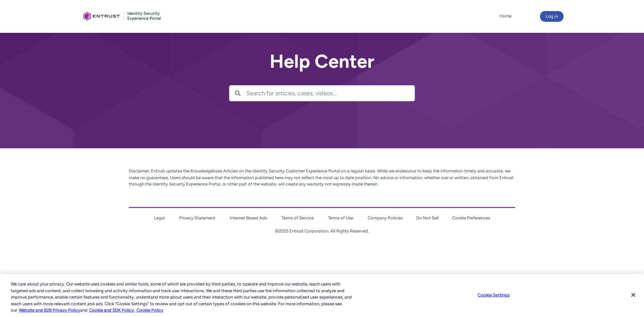 The width and height of the screenshot is (644, 317). I want to click on a: Cookie Preferences, so click(471, 218).